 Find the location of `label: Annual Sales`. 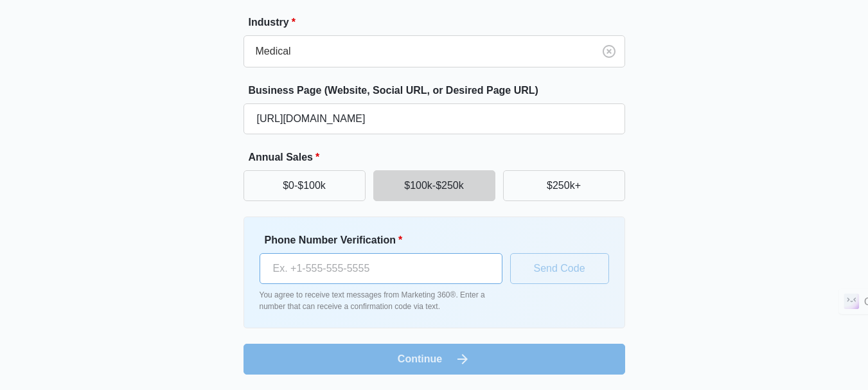

label: Annual Sales is located at coordinates (440, 157).